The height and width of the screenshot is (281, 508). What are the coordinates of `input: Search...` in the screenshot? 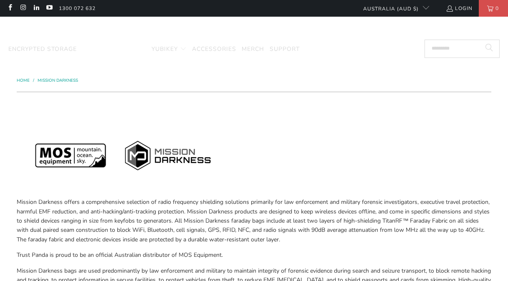 It's located at (462, 49).